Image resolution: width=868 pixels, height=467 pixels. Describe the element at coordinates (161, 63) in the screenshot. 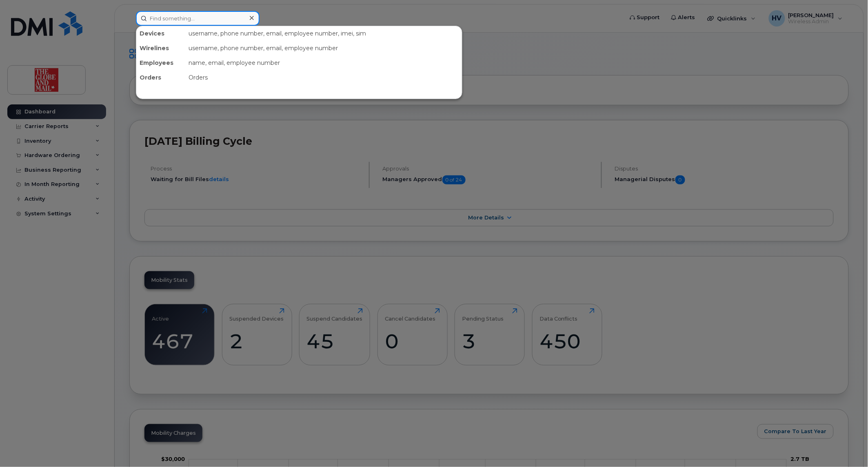

I see `div: Employees` at that location.